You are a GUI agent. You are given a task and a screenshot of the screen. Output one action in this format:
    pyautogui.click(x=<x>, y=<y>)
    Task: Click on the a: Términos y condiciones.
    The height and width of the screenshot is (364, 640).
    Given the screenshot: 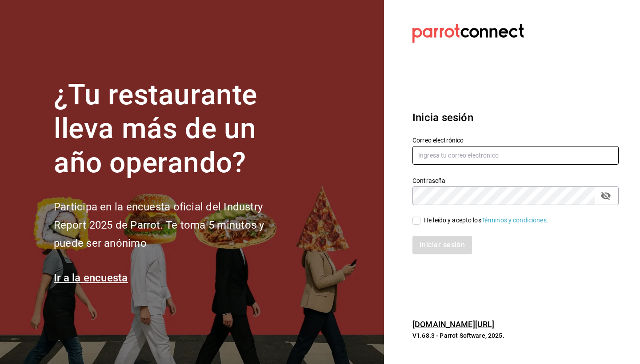 What is the action you would take?
    pyautogui.click(x=515, y=220)
    